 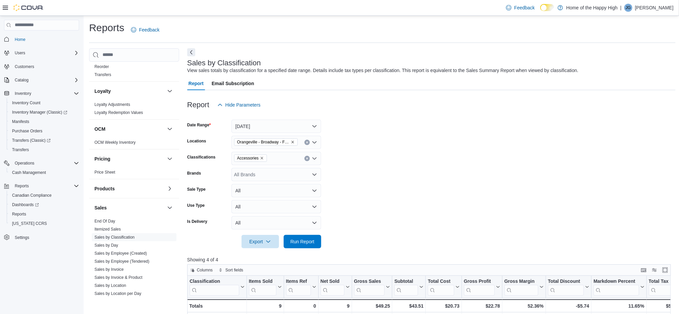 I want to click on a: Reports, so click(x=19, y=214).